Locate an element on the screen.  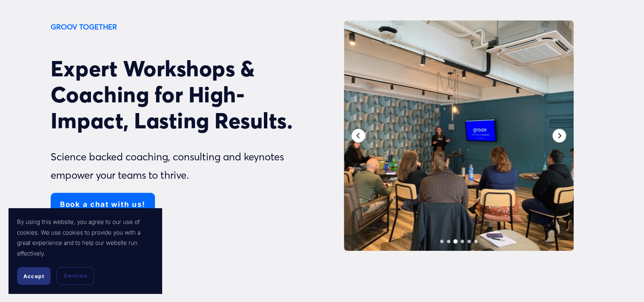
section: Cookie banner is located at coordinates (85, 251).